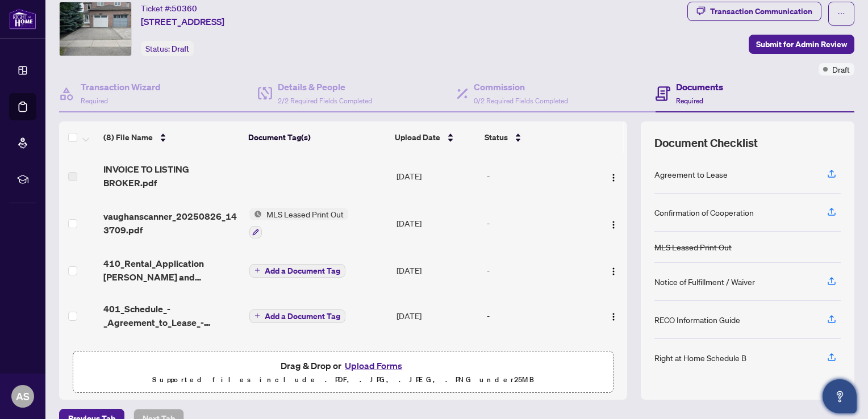 The image size is (868, 419). I want to click on p: Supported files include .PDF, .JPG, .JPEG, .PNG under 25 MB, so click(343, 380).